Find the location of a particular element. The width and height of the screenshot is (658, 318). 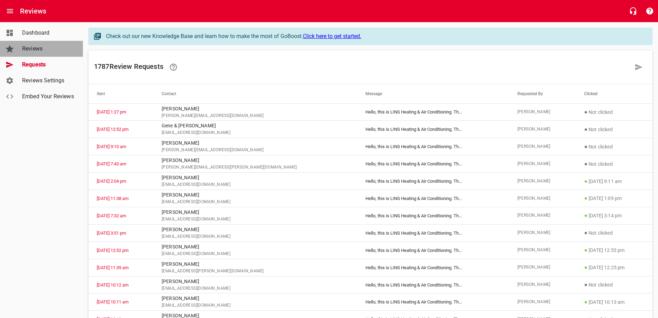

span: Reviews Settings is located at coordinates (48, 81).